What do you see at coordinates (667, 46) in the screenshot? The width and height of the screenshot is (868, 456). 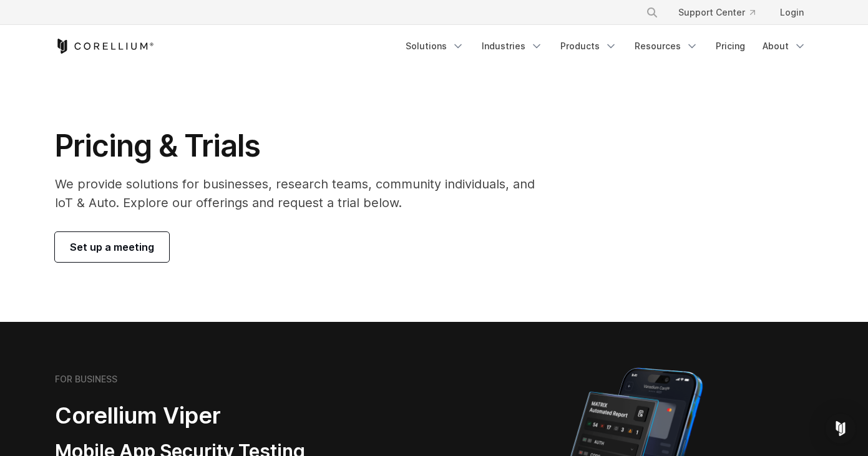 I see `a: Resources` at bounding box center [667, 46].